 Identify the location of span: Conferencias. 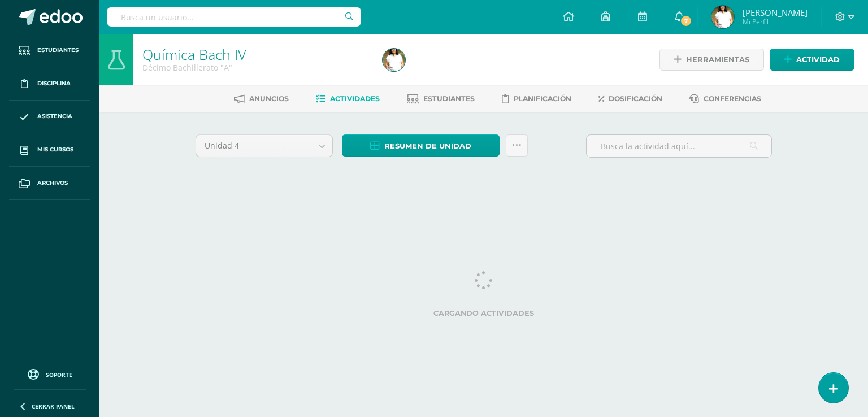
(732, 98).